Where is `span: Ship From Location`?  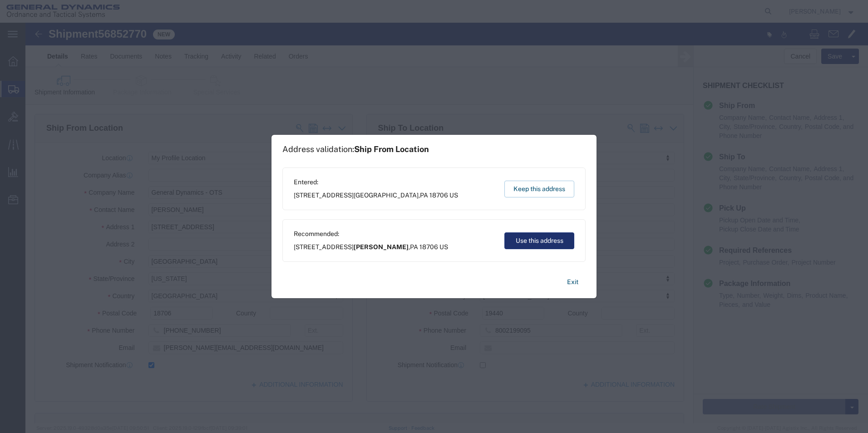
span: Ship From Location is located at coordinates (392, 149).